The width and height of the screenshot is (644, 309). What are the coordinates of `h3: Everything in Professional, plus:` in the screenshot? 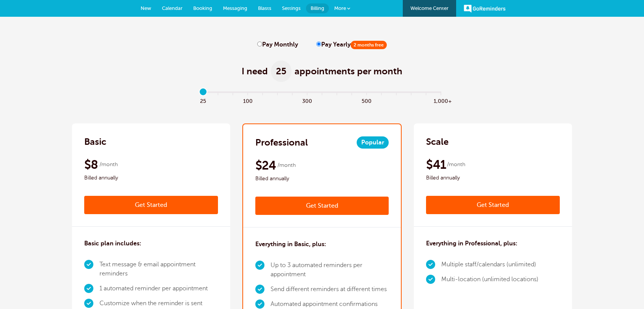 It's located at (472, 243).